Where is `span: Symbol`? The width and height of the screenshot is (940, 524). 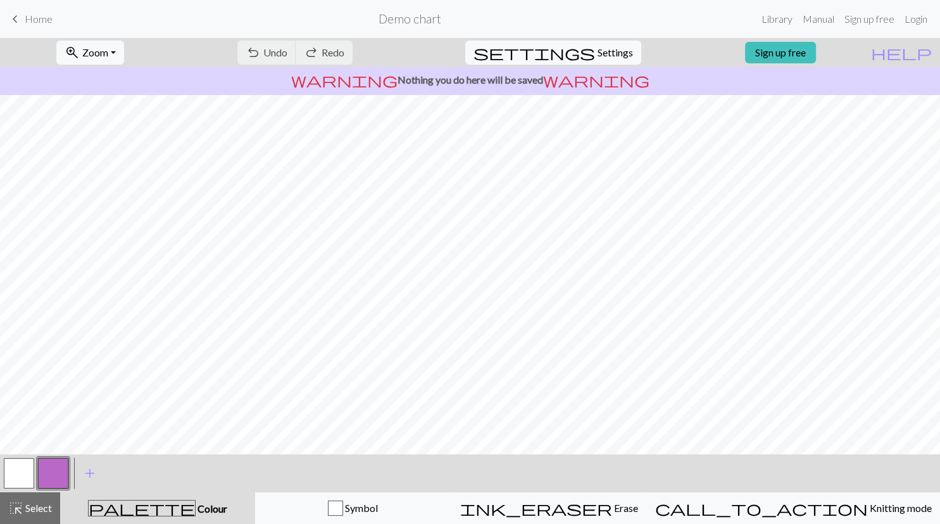 span: Symbol is located at coordinates (360, 507).